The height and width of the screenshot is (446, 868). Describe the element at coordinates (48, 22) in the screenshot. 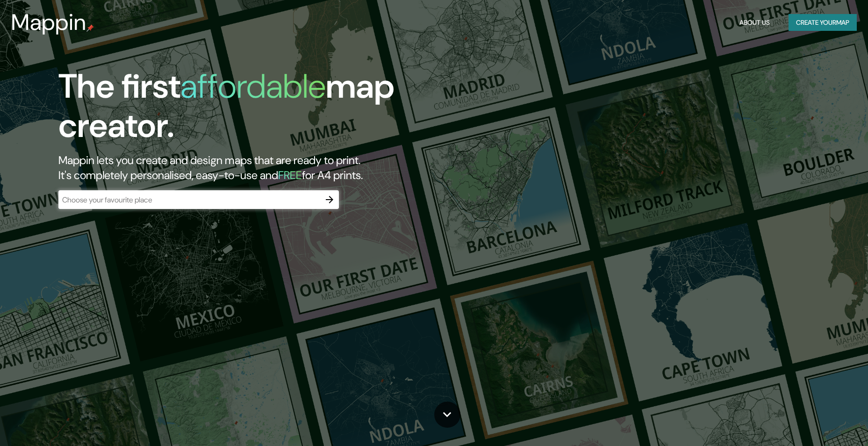

I see `h3: Mappin` at that location.